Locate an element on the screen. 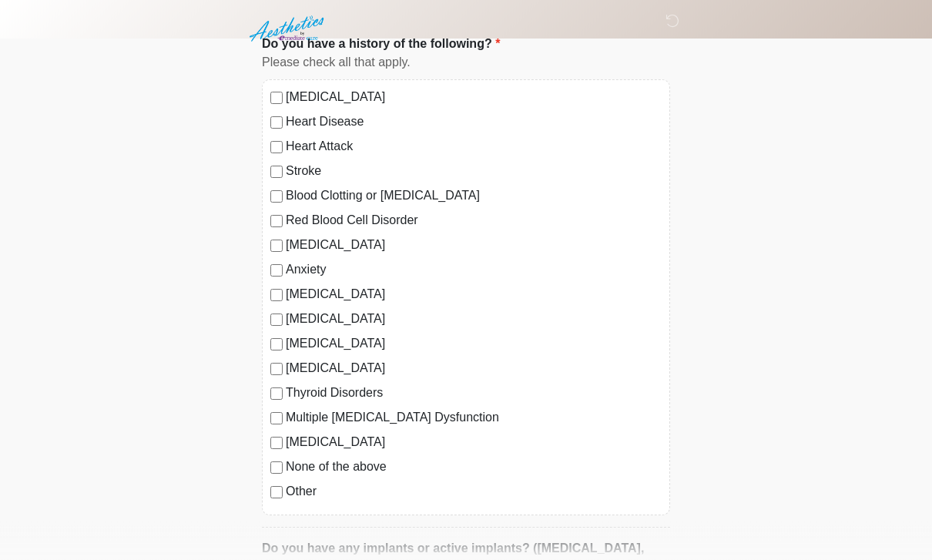 This screenshot has height=560, width=932. input: Thyroid Disorders is located at coordinates (276, 394).